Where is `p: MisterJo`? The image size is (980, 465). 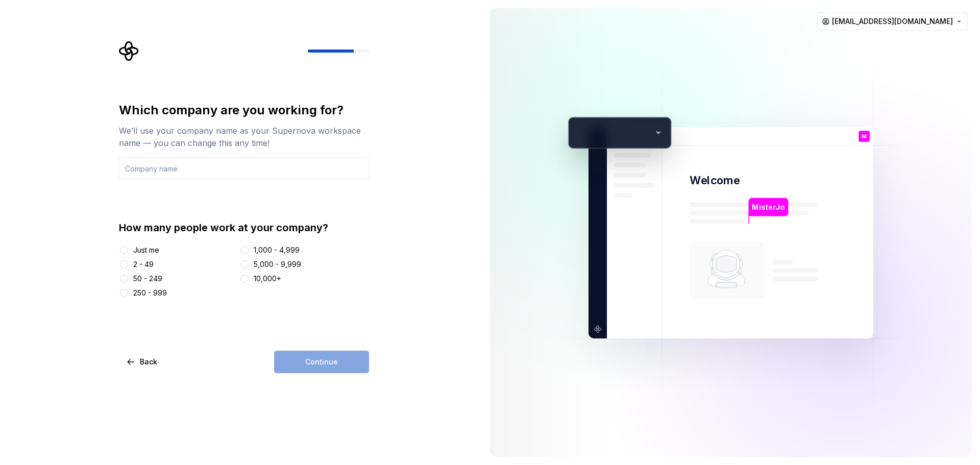
p: MisterJo is located at coordinates (768, 207).